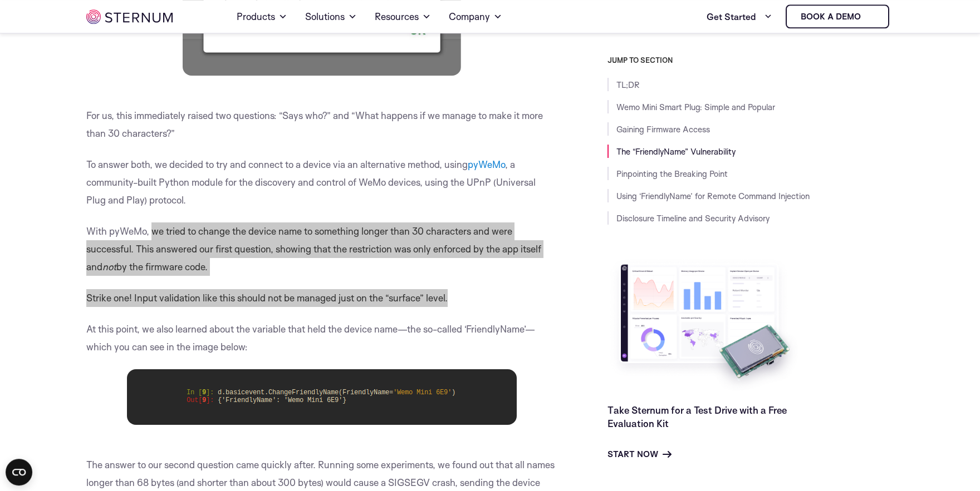  Describe the element at coordinates (697, 416) in the screenshot. I see `a: Take Sternum for a Test Drive with a Free Evaluation Kit` at that location.